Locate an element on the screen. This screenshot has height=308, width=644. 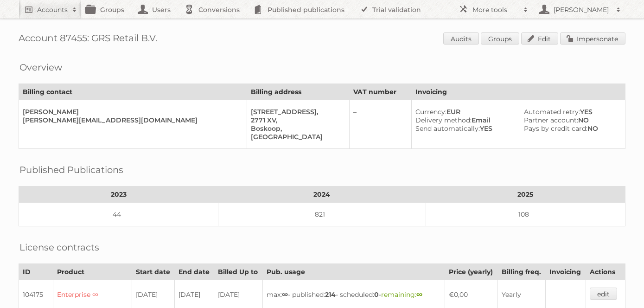
span: Partner account: is located at coordinates (551, 121).